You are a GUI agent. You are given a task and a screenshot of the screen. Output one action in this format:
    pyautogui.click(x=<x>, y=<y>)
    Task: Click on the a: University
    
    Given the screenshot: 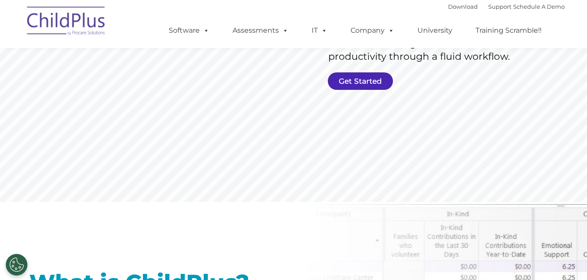 What is the action you would take?
    pyautogui.click(x=435, y=31)
    